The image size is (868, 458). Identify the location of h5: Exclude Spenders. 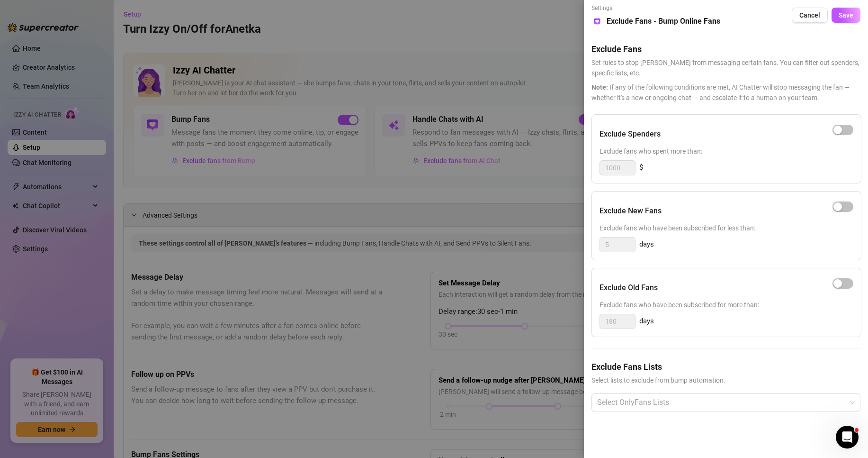
(630, 134).